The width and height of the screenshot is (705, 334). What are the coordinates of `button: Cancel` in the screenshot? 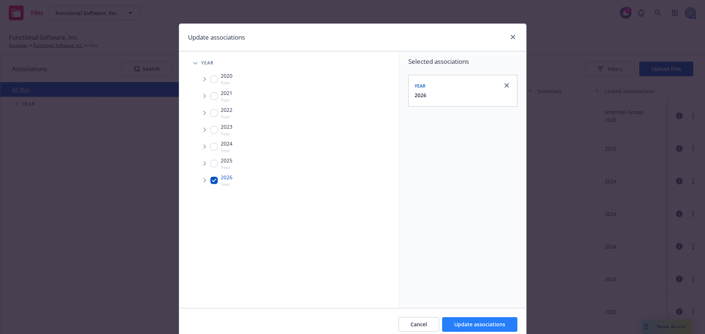 It's located at (419, 325).